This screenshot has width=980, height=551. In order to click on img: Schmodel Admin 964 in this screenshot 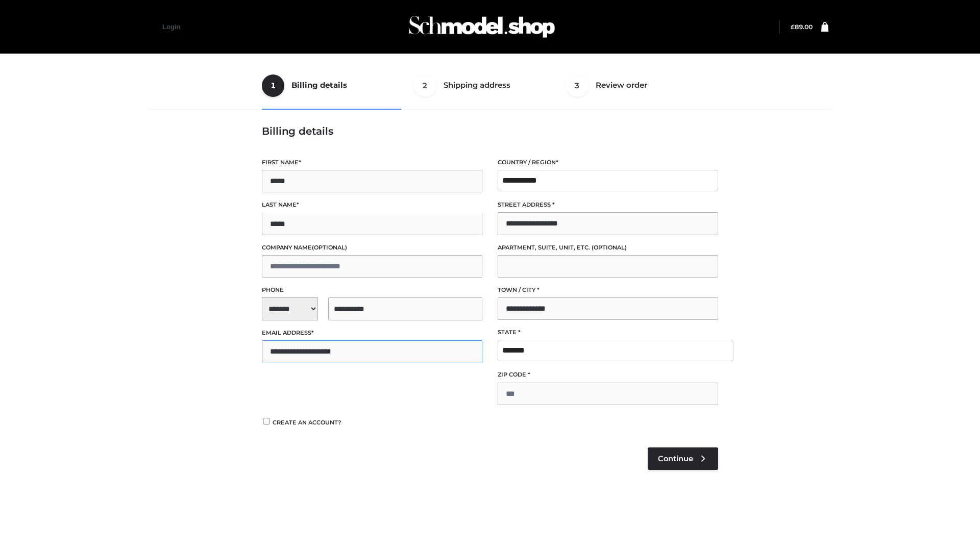, I will do `click(482, 26)`.